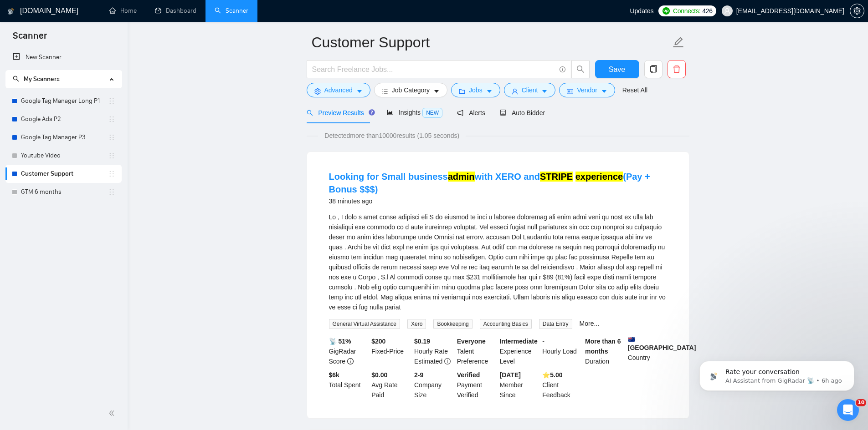 This screenshot has width=868, height=430. Describe the element at coordinates (91, 34) in the screenshot. I see `div: message notification from AI Assistant from GigRadar 📡, 6h ago. Rate your conversation` at that location.